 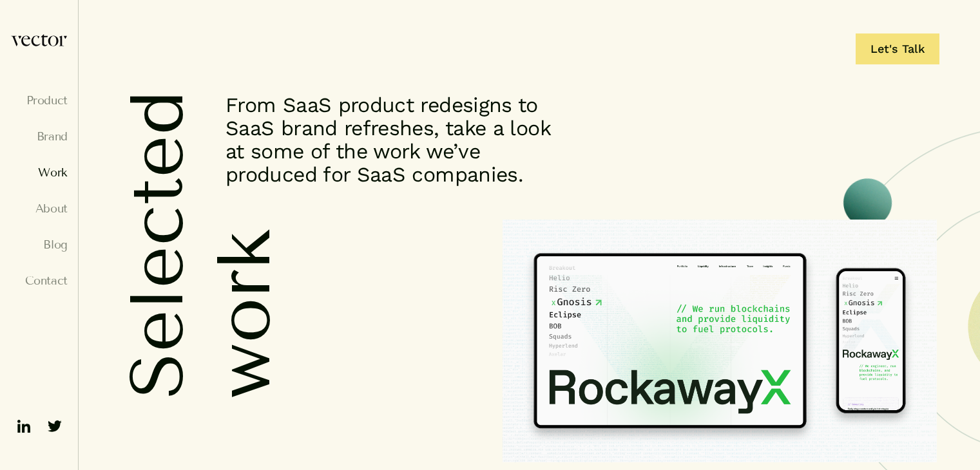 What do you see at coordinates (55, 426) in the screenshot?
I see `img: ico-twitter-fill` at bounding box center [55, 426].